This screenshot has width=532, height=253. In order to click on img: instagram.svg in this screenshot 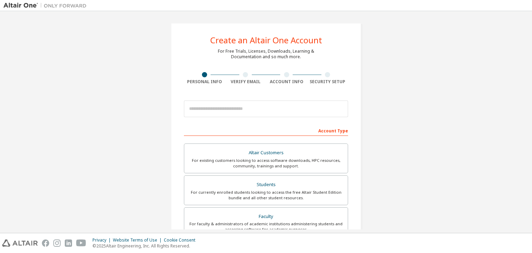, I will do `click(57, 243)`.